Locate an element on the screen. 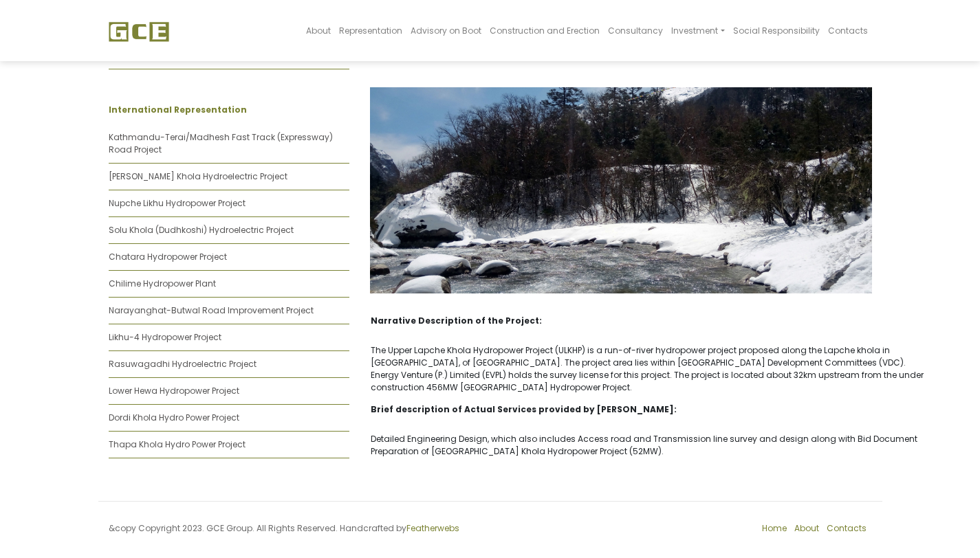  a: Investment is located at coordinates (697, 30).